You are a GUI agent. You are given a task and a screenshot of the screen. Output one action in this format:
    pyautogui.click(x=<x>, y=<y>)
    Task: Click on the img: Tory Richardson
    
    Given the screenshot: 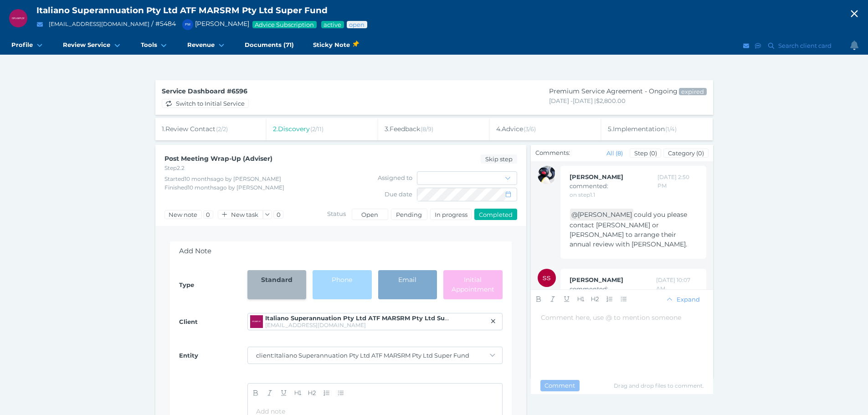 What is the action you would take?
    pyautogui.click(x=547, y=175)
    